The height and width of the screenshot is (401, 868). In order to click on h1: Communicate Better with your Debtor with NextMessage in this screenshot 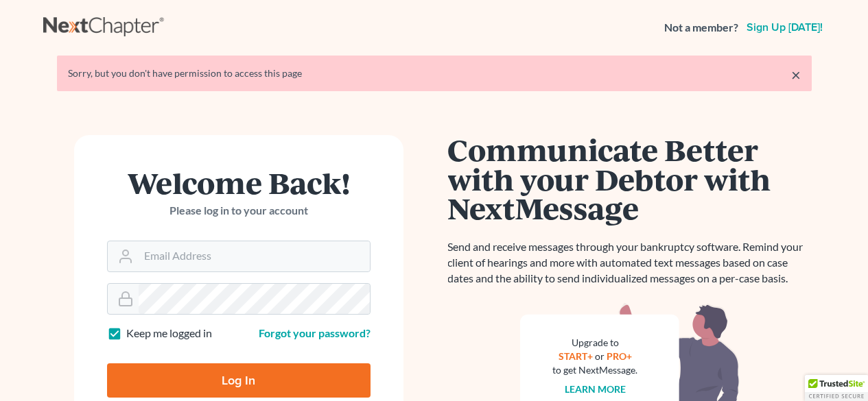, I will do `click(630, 179)`.